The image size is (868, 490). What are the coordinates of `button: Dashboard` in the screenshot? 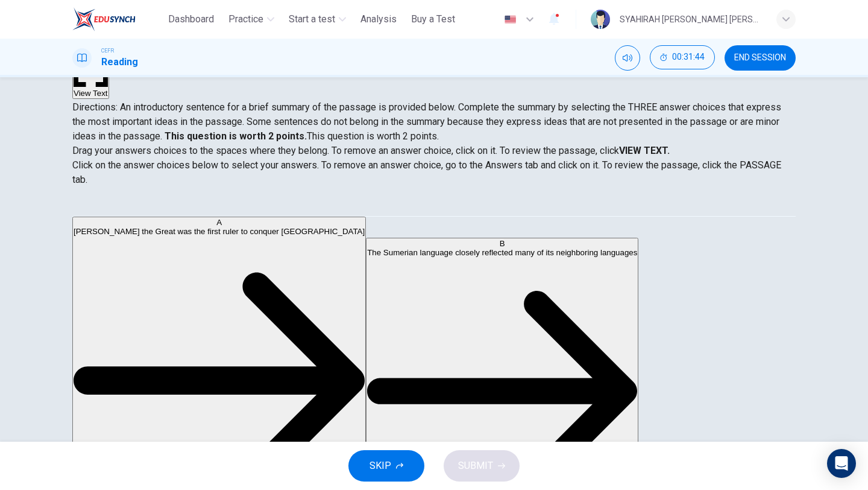 It's located at (191, 19).